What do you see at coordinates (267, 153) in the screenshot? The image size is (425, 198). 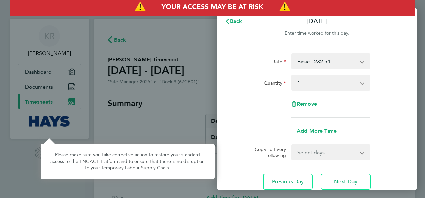 I see `label: Copy To Every Following` at bounding box center [267, 153].